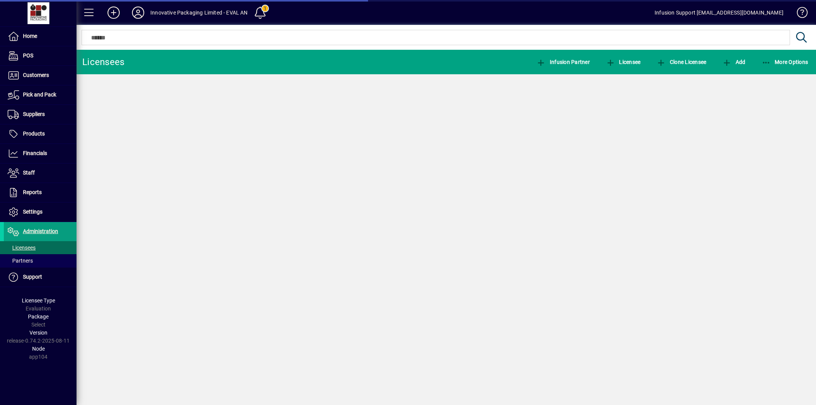  I want to click on span: Clone Licensee, so click(681, 62).